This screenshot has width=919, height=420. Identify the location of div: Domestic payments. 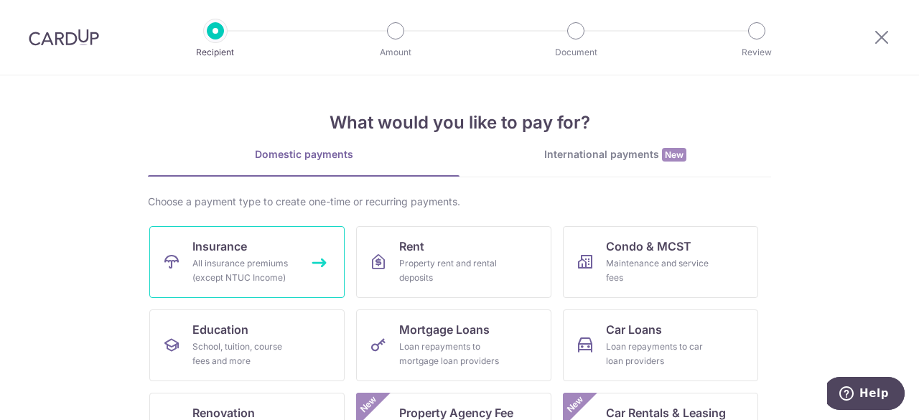
(304, 154).